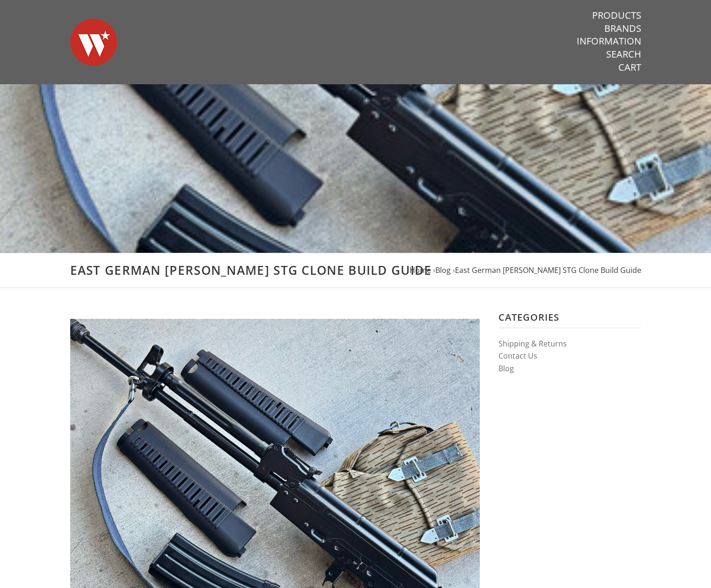 The image size is (711, 588). Describe the element at coordinates (630, 68) in the screenshot. I see `a: Cart` at that location.